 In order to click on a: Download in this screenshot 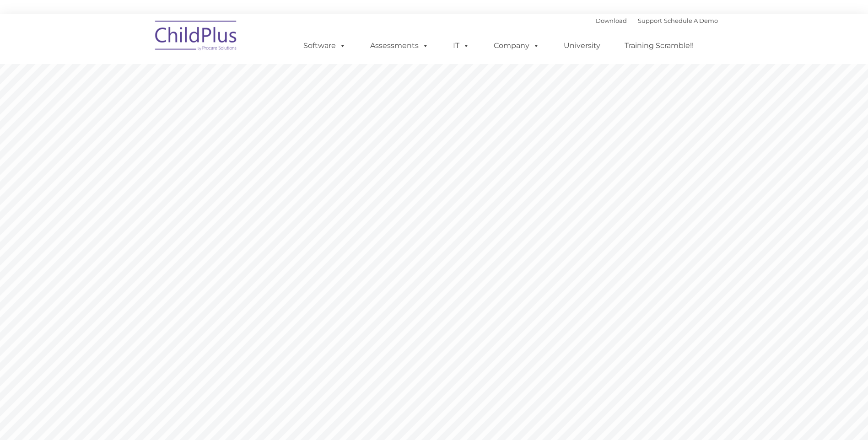, I will do `click(611, 21)`.